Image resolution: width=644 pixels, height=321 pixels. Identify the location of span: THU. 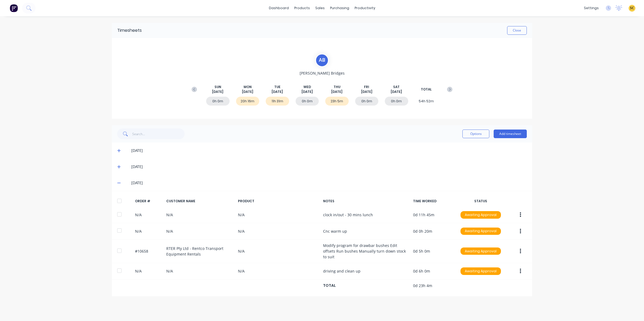
(337, 87).